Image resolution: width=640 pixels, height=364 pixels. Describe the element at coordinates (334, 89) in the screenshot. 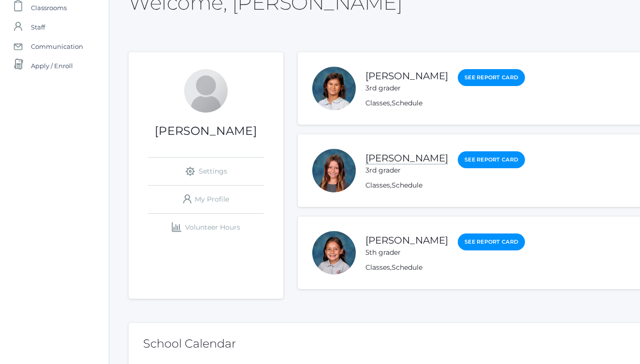

I see `div: Adella Ewing` at that location.